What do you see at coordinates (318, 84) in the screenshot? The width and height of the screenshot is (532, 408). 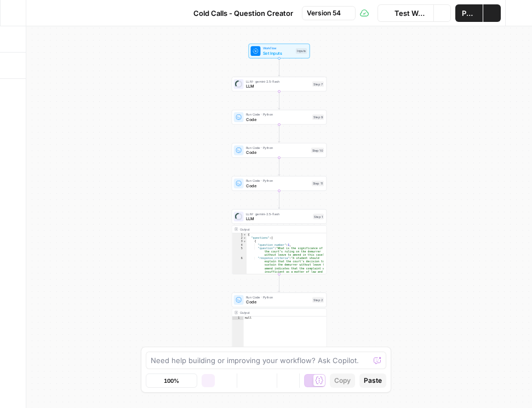 I see `div: Step 7` at bounding box center [318, 84].